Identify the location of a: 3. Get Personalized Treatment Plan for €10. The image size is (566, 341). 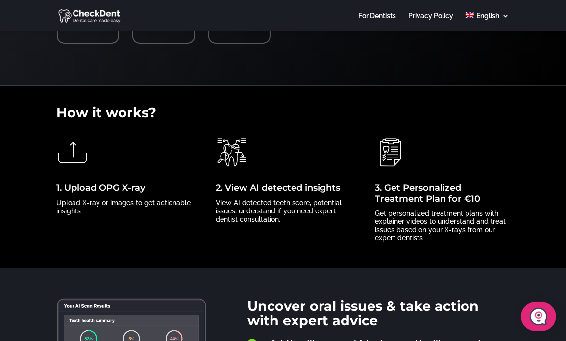
(427, 193).